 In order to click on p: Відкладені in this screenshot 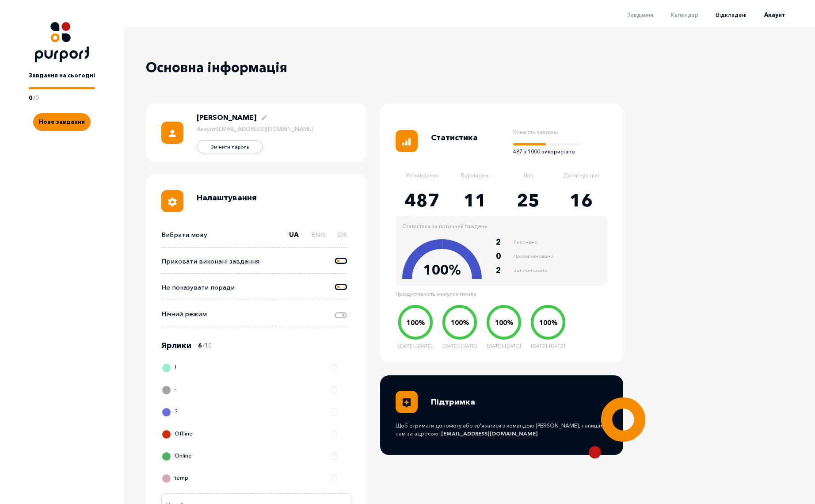, I will do `click(475, 180)`.